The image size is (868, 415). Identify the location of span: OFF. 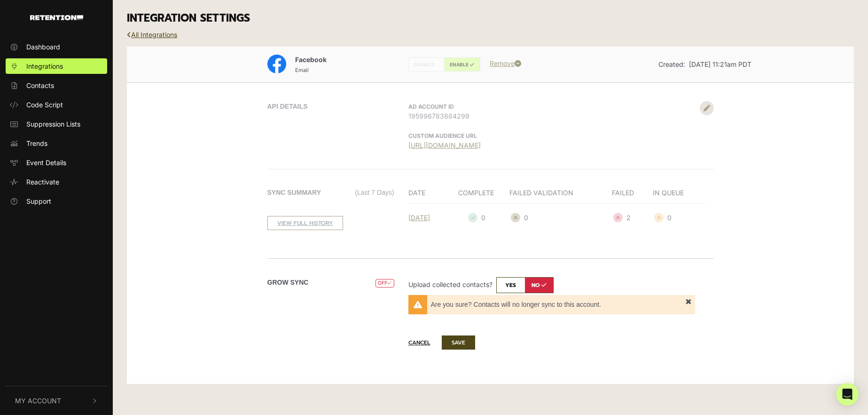
(385, 283).